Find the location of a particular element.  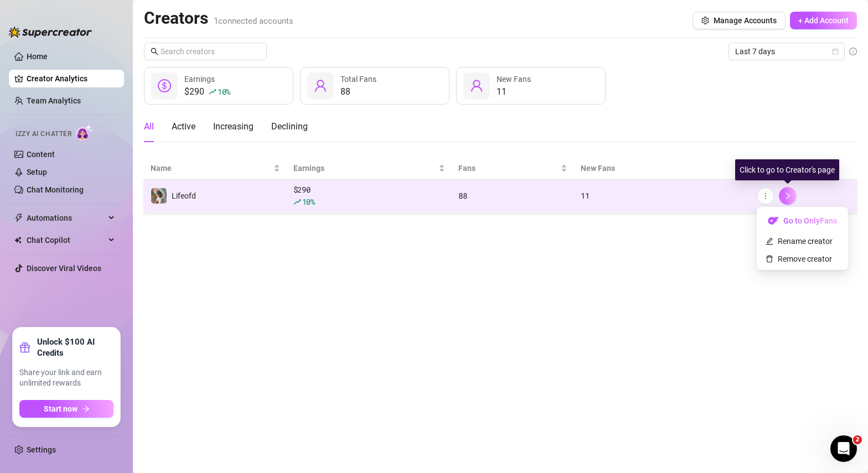

span: Name is located at coordinates (211, 168).